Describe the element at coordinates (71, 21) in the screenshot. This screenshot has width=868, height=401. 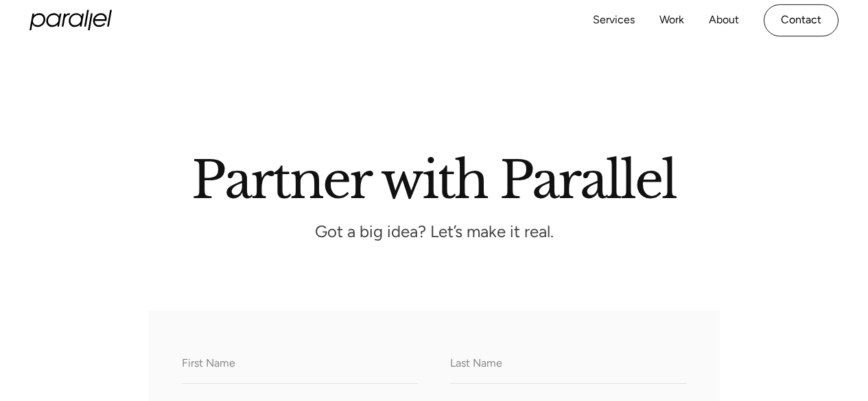
I see `a: home` at that location.